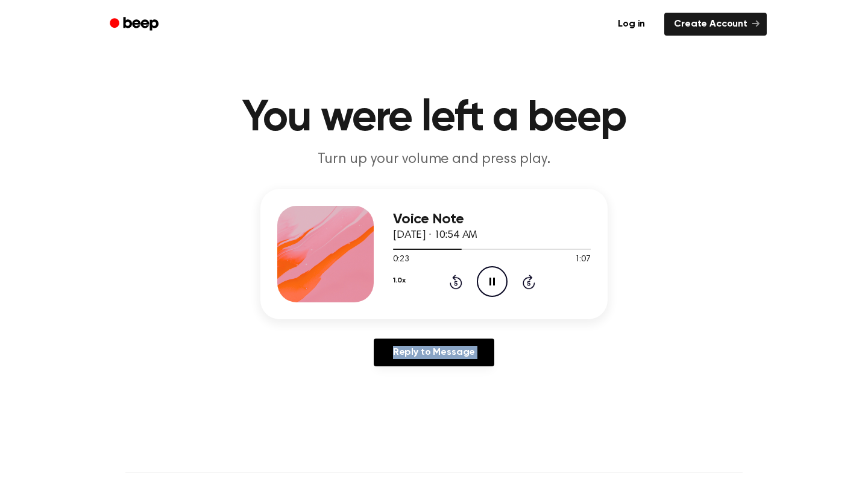  Describe the element at coordinates (434, 159) in the screenshot. I see `p: Turn up your volume and press play.` at that location.